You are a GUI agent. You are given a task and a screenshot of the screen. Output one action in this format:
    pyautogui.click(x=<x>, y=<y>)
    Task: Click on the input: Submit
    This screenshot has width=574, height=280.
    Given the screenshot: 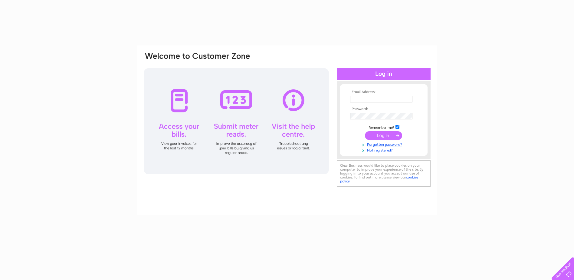 What is the action you would take?
    pyautogui.click(x=383, y=135)
    